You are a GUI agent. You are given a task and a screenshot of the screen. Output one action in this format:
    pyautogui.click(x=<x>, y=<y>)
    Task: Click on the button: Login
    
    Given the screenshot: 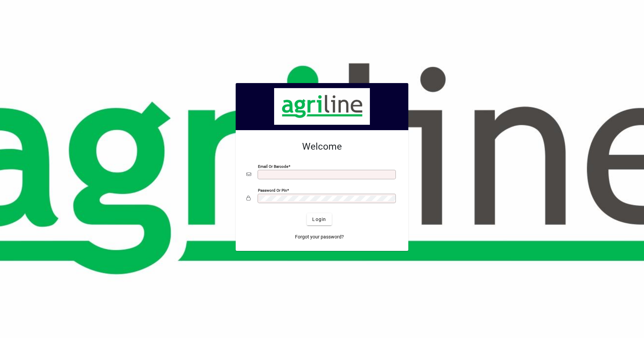 What is the action you would take?
    pyautogui.click(x=319, y=220)
    